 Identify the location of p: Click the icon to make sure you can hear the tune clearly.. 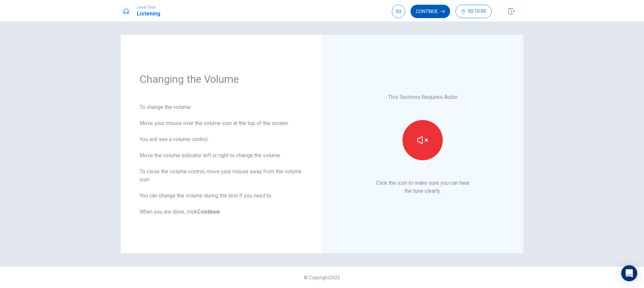
(423, 187).